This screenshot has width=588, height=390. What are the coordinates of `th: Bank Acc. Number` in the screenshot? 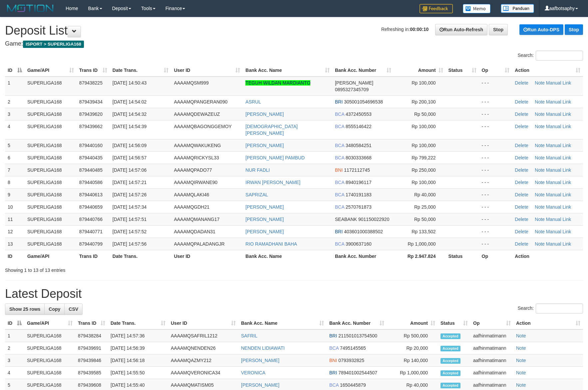 It's located at (363, 256).